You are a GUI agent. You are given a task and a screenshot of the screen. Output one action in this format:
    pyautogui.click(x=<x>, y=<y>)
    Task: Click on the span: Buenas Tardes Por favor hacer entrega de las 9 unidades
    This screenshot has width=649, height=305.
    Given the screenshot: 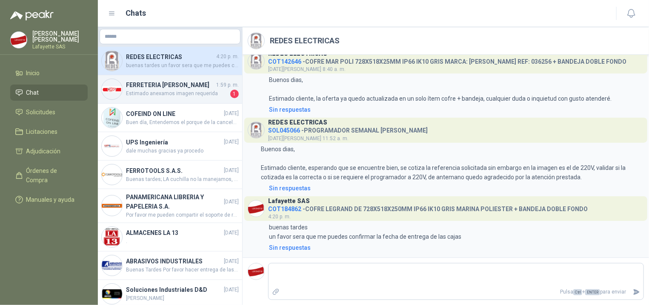 What is the action you would take?
    pyautogui.click(x=182, y=270)
    